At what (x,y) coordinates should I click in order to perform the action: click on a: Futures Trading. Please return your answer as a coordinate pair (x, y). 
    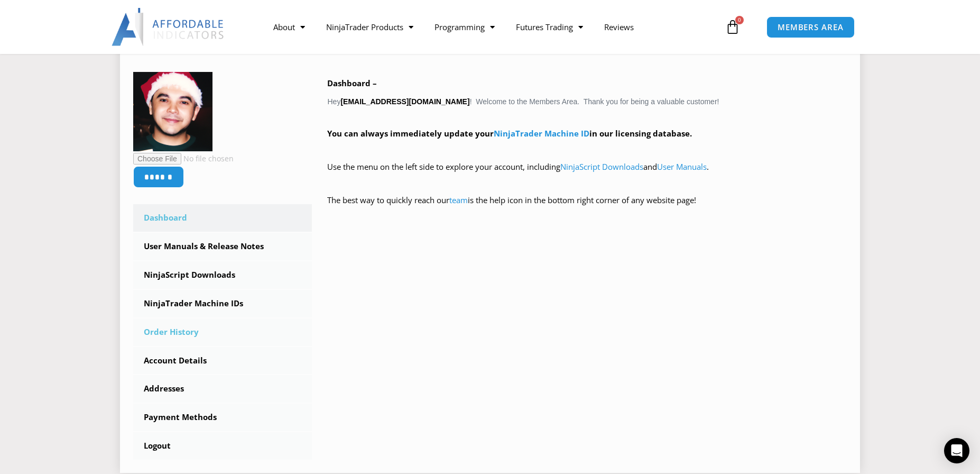
    Looking at the image, I should click on (549, 27).